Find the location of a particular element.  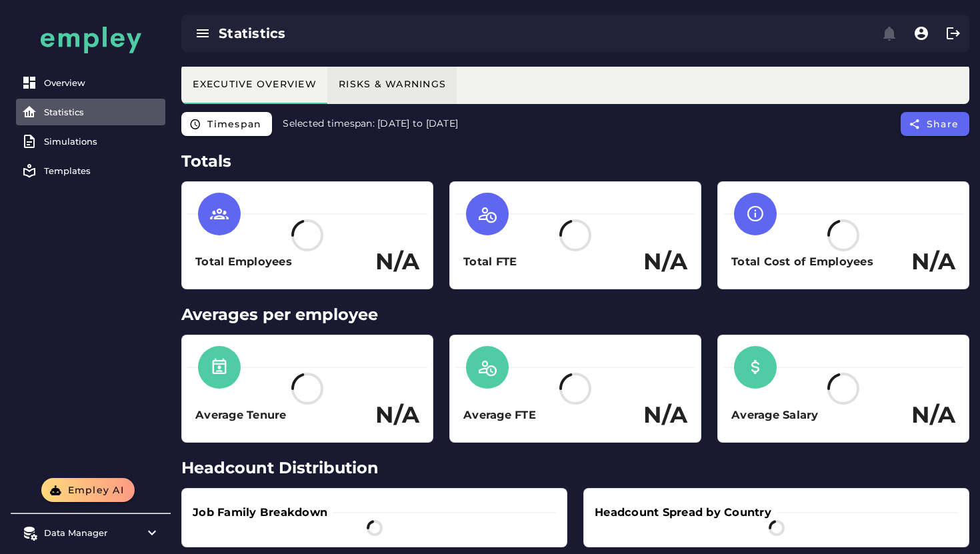

div: Risks & Warnings is located at coordinates (392, 84).